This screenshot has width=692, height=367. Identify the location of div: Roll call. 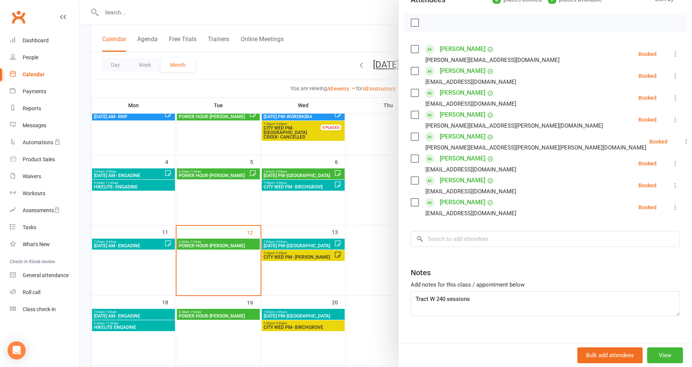
(31, 292).